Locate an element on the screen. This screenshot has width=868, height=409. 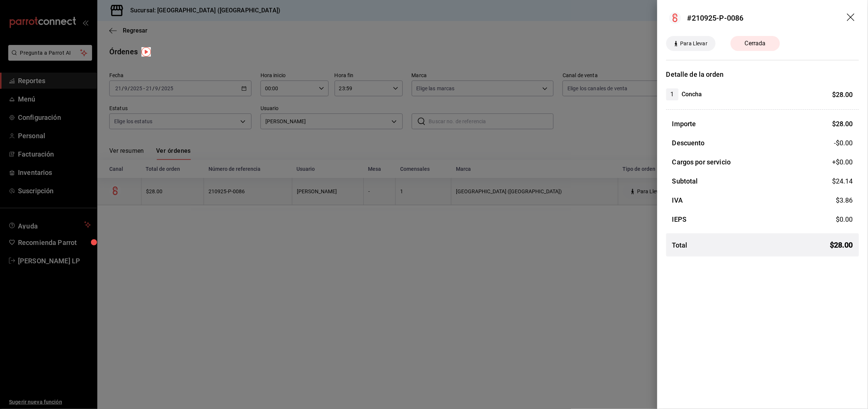
h4: Concha is located at coordinates (692, 95).